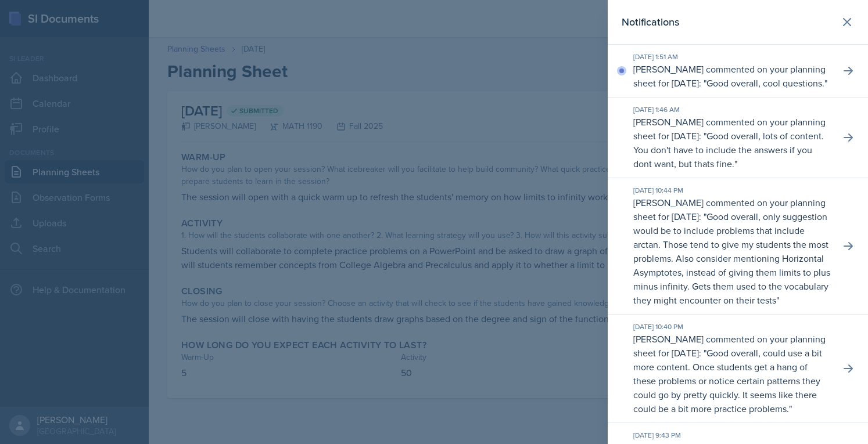  I want to click on p: Good overall, could use a bit more content. Once students get a hang of these problems or notice ..., so click(728, 381).